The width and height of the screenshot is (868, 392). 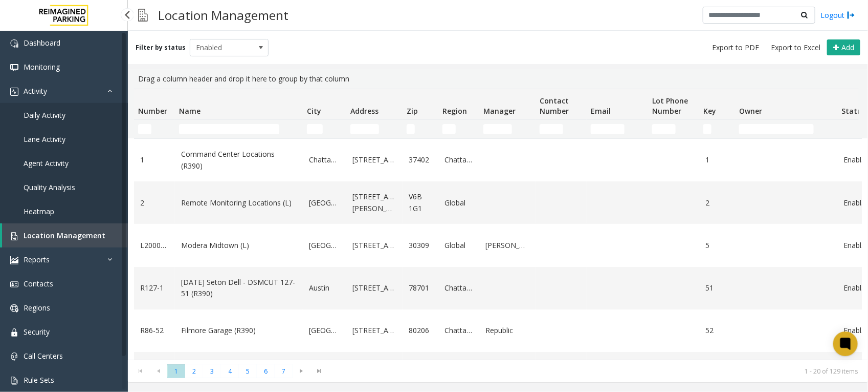 I want to click on a: Command Center Locations (R390), so click(x=239, y=159).